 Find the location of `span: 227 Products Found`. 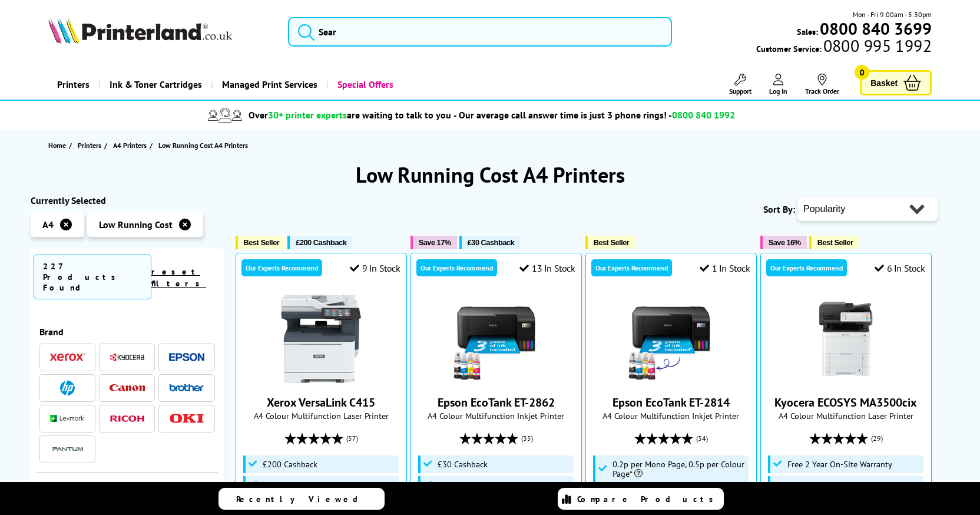

span: 227 Products Found is located at coordinates (92, 277).